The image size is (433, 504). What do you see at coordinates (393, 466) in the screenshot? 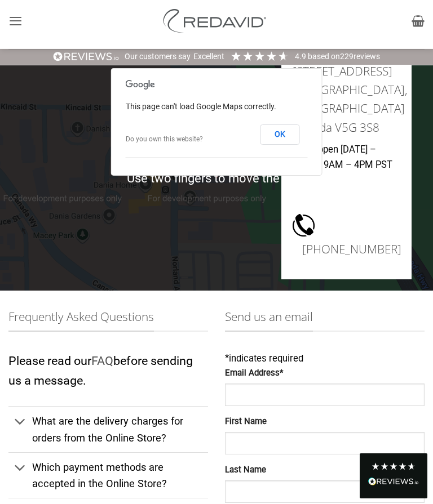
I see `div: 4.8 Stars` at bounding box center [393, 466].